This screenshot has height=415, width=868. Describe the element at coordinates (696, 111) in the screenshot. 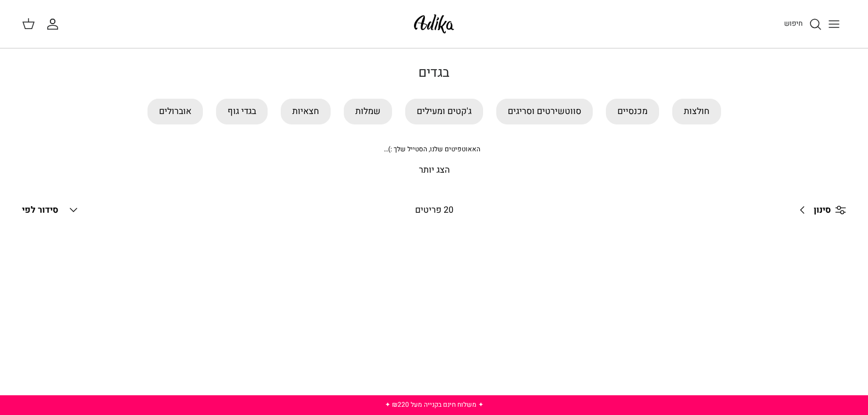

I see `a: חולצות` at that location.